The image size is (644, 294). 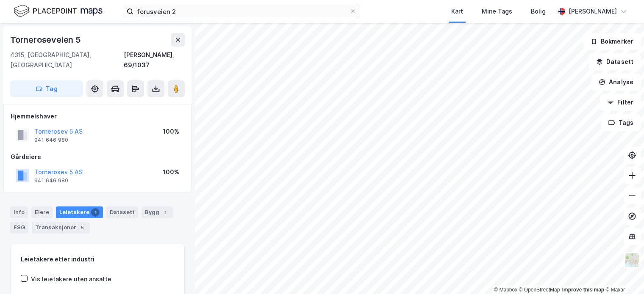 I want to click on button: Bokmerker, so click(x=612, y=42).